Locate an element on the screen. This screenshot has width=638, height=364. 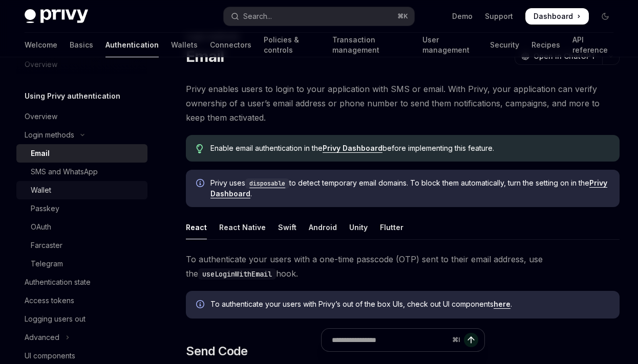
div: Authentication state is located at coordinates (58, 282).